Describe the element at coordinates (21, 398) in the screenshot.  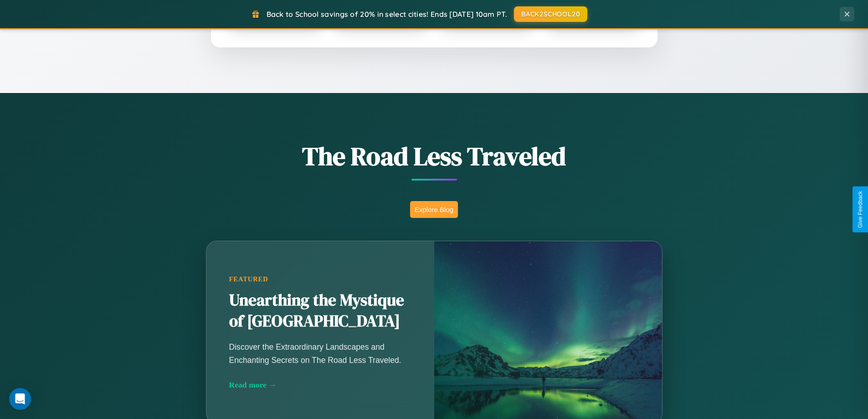
I see `div: Open Intercom Messenger` at that location.